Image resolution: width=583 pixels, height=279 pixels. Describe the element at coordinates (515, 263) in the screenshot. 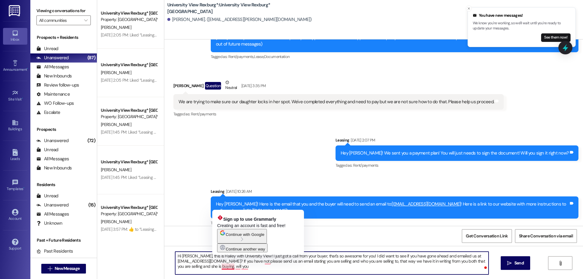

I see `button: Send` at that location.